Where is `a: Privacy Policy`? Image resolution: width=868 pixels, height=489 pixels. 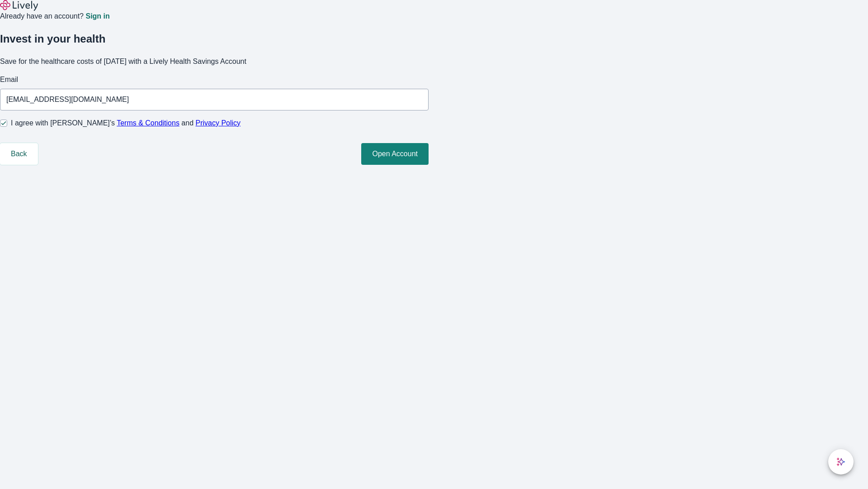 a: Privacy Policy is located at coordinates (218, 122).